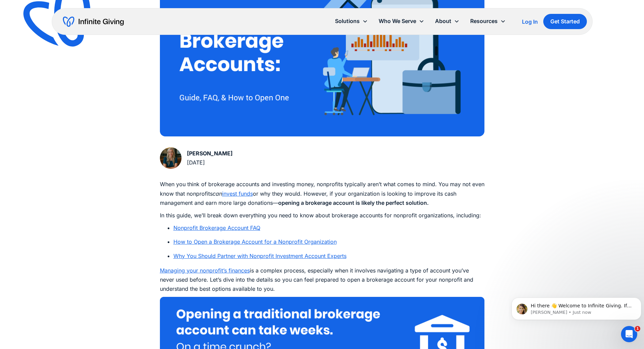 The height and width of the screenshot is (349, 644). Describe the element at coordinates (322, 280) in the screenshot. I see `p: is a complex process, especially when it involves navigating a type of account you’ve never used ...` at that location.